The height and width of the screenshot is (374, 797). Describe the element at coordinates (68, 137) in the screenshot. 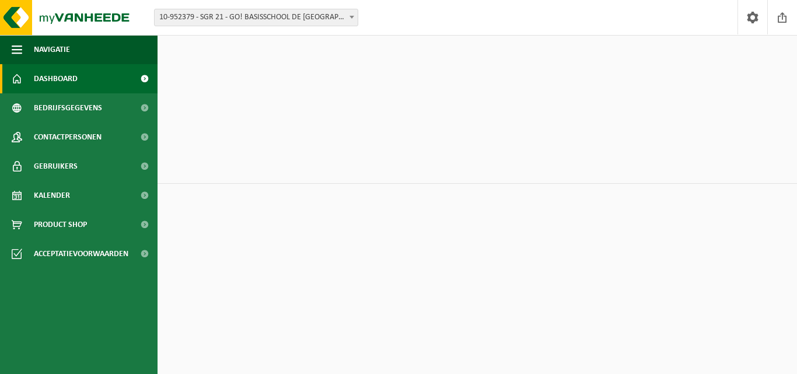

I see `span: Contactpersonen` at that location.